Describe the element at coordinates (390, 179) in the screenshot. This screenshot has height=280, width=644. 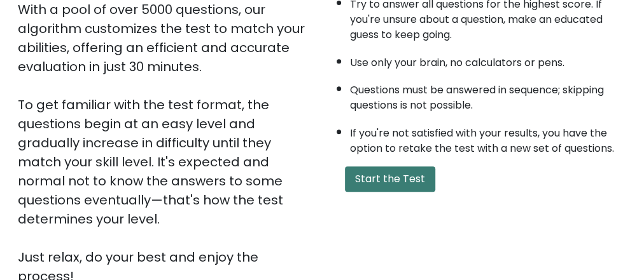
I see `button: Start the Test` at that location.